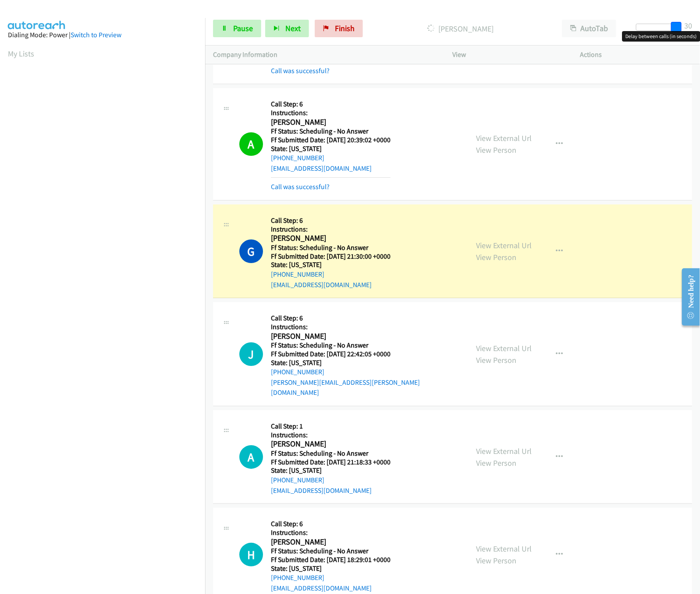 The width and height of the screenshot is (700, 594). I want to click on button: Next, so click(287, 29).